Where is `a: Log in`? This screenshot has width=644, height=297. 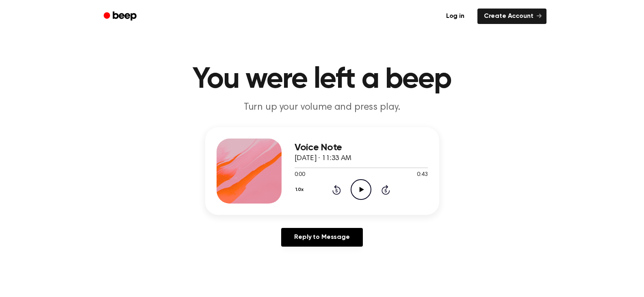
a: Log in is located at coordinates (455, 16).